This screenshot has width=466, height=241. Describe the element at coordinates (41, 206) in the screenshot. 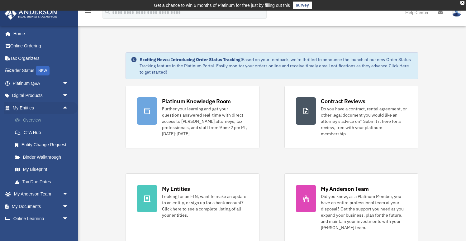

I see `a: My Documentsarrow_drop_down` at that location.